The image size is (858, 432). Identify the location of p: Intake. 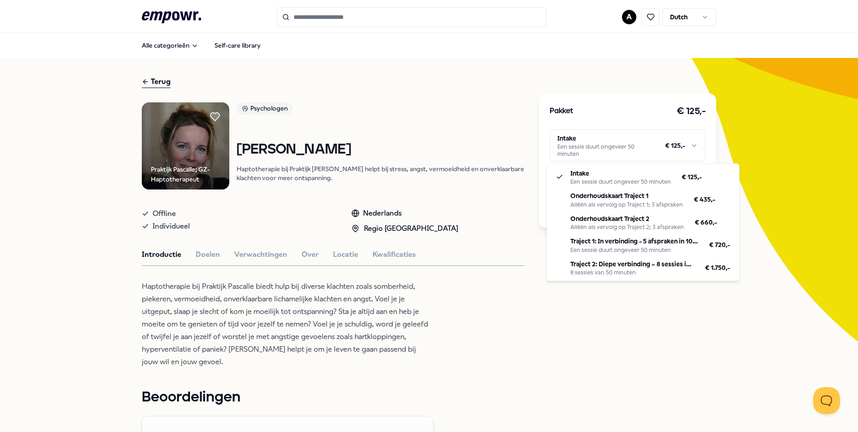
(620, 173).